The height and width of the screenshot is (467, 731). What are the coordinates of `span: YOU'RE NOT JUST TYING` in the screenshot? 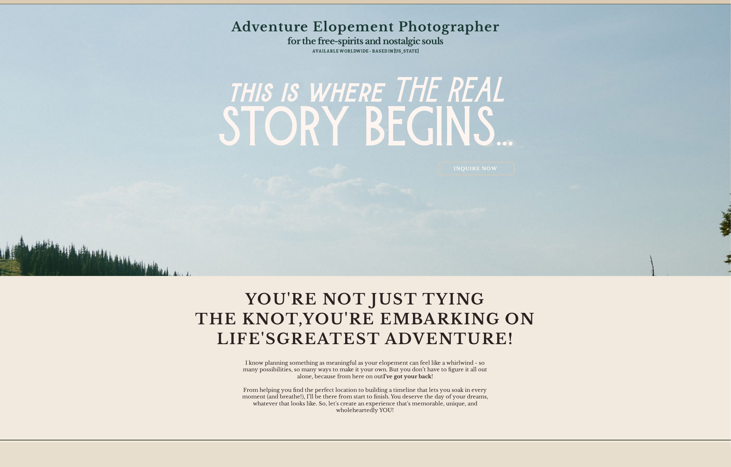 It's located at (366, 299).